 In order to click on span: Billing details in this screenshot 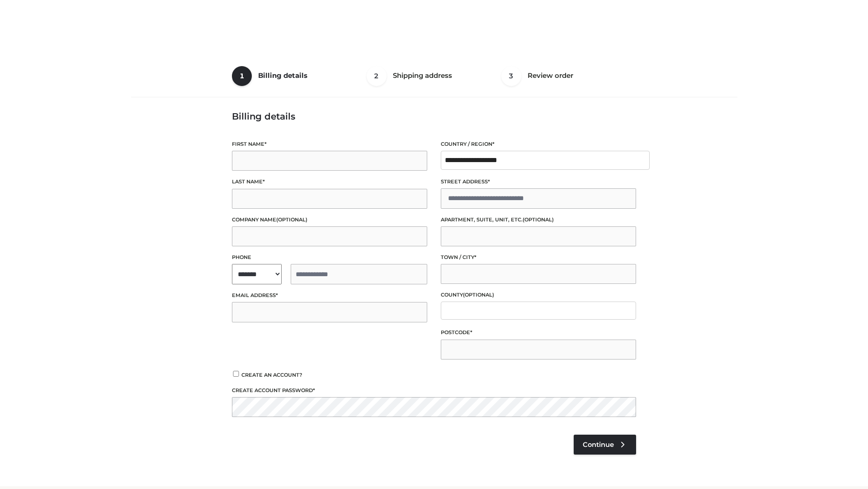, I will do `click(282, 75)`.